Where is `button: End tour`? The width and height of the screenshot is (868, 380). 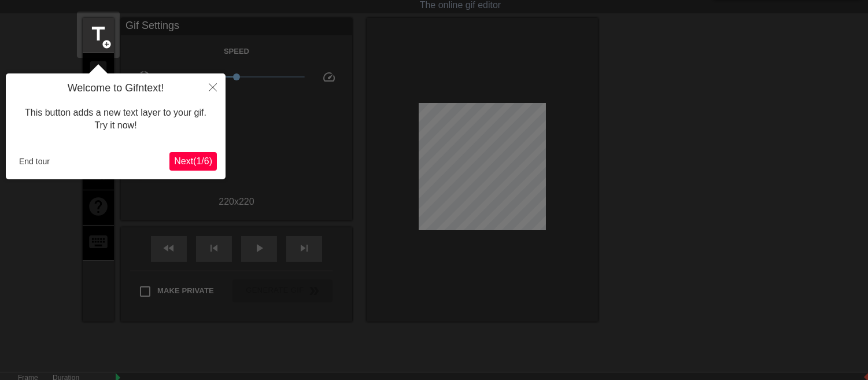
button: End tour is located at coordinates (34, 161).